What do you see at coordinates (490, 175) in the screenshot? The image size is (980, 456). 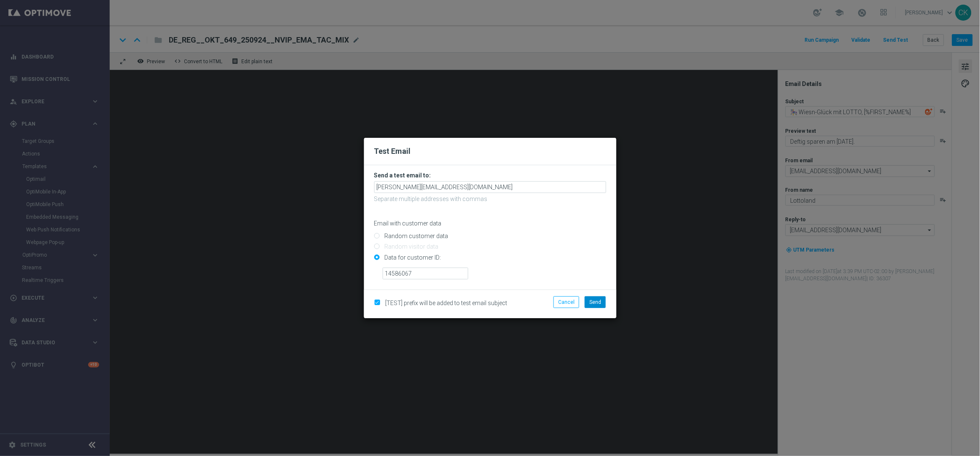 I see `h3: Send a test email to:` at bounding box center [490, 175].